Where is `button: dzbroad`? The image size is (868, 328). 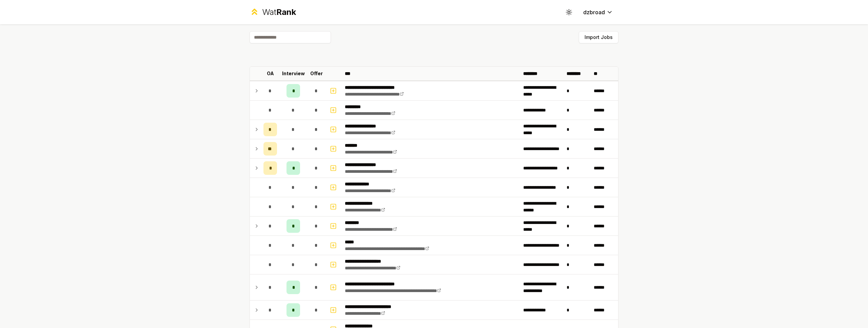
button: dzbroad is located at coordinates (598, 12).